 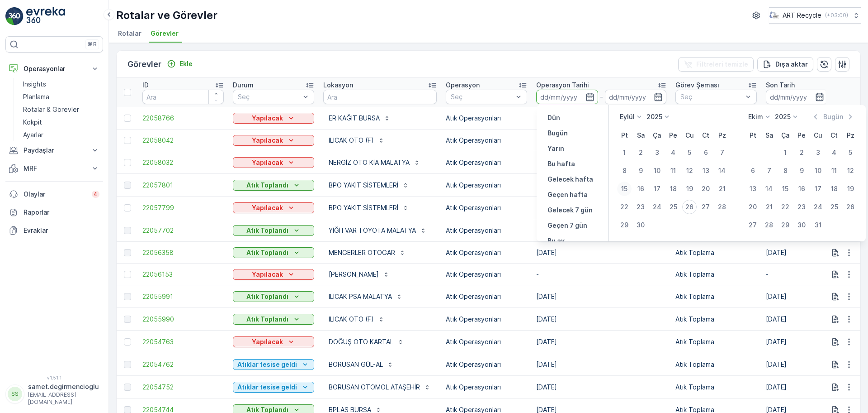 What do you see at coordinates (673, 207) in the screenshot?
I see `div: 25` at bounding box center [673, 207].